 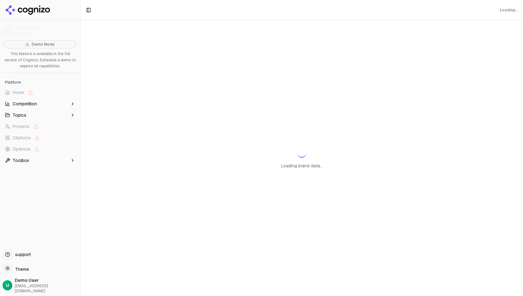 What do you see at coordinates (302, 166) in the screenshot?
I see `p: Loading brand data...` at bounding box center [302, 166].